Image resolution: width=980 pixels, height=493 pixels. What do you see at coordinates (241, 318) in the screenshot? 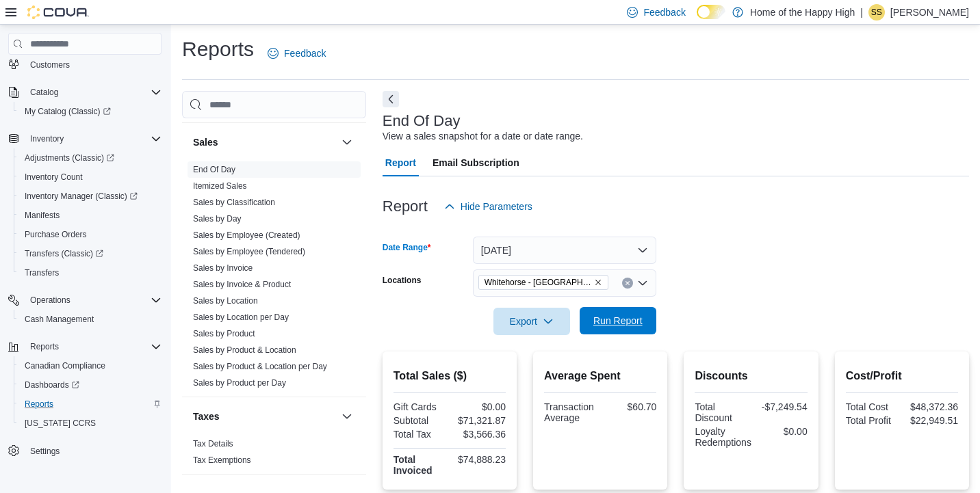
I see `a: Sales by Location per Day` at bounding box center [241, 318].